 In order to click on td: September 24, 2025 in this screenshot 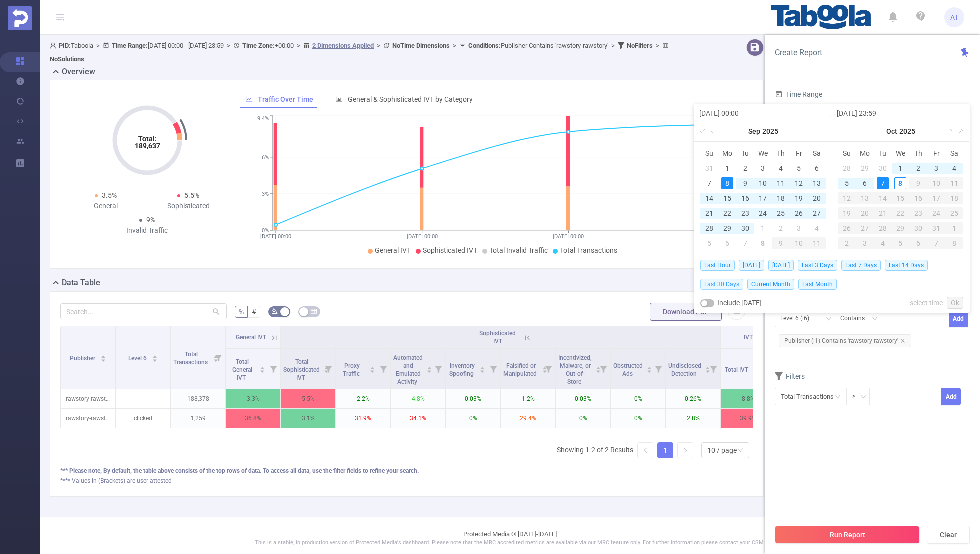, I will do `click(763, 214)`.